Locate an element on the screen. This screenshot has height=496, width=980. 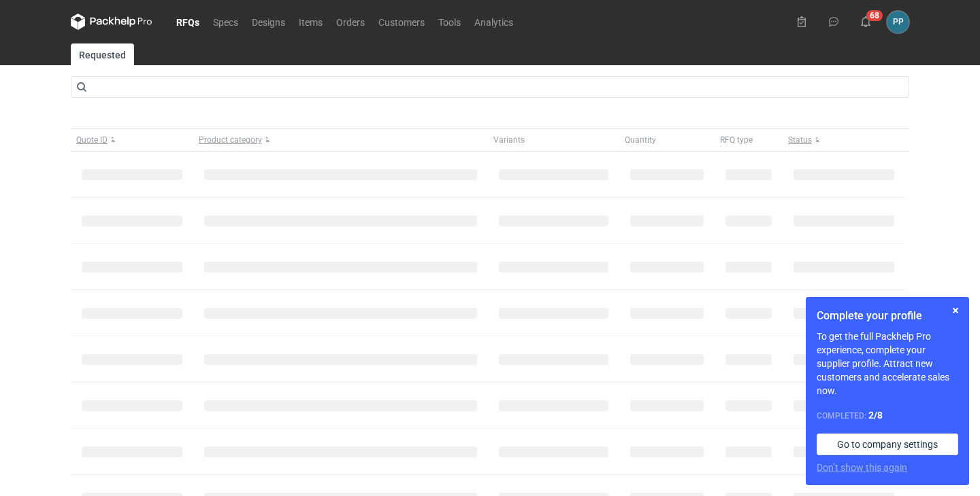
h1: Complete your profile is located at coordinates (887, 316).